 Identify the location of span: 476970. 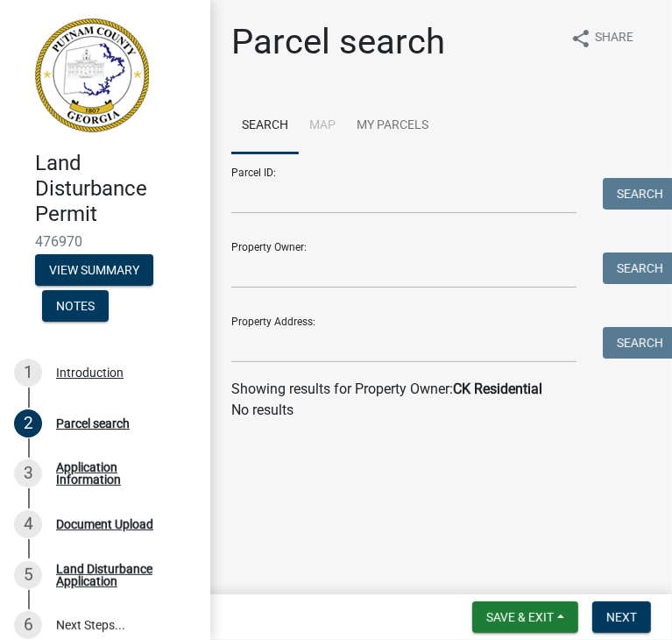
(109, 241).